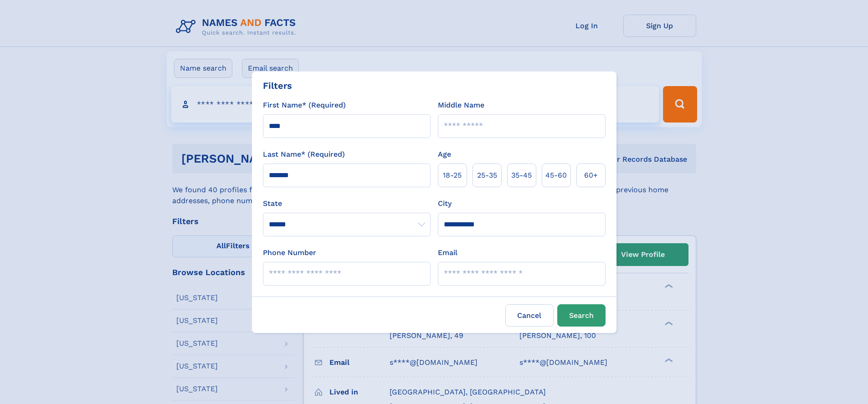 Image resolution: width=868 pixels, height=404 pixels. What do you see at coordinates (444, 154) in the screenshot?
I see `label: Age` at bounding box center [444, 154].